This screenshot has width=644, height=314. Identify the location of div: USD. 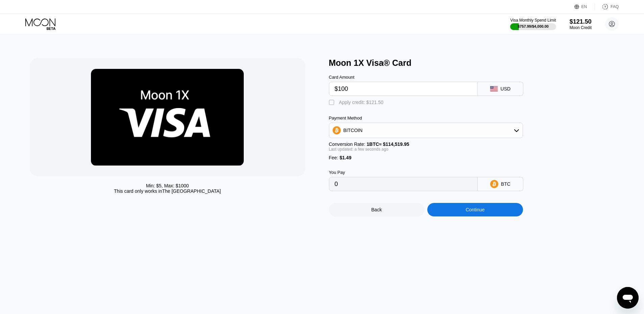
(505, 88).